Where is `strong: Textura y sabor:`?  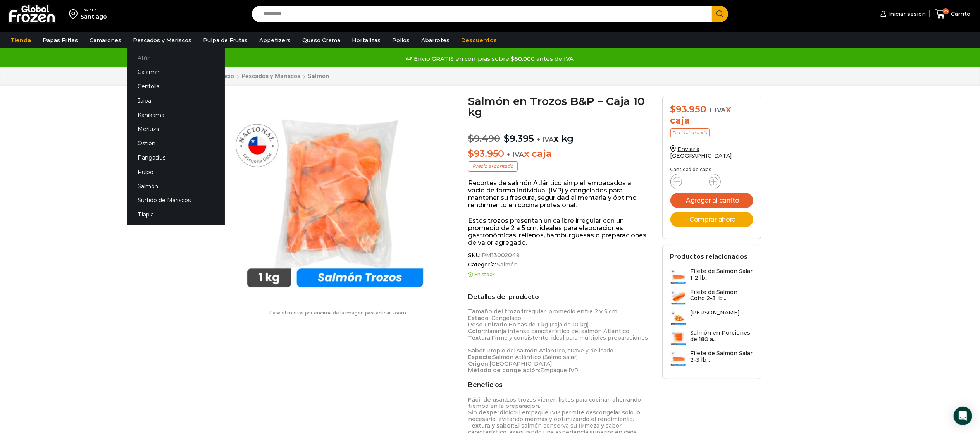 strong: Textura y sabor: is located at coordinates (491, 425).